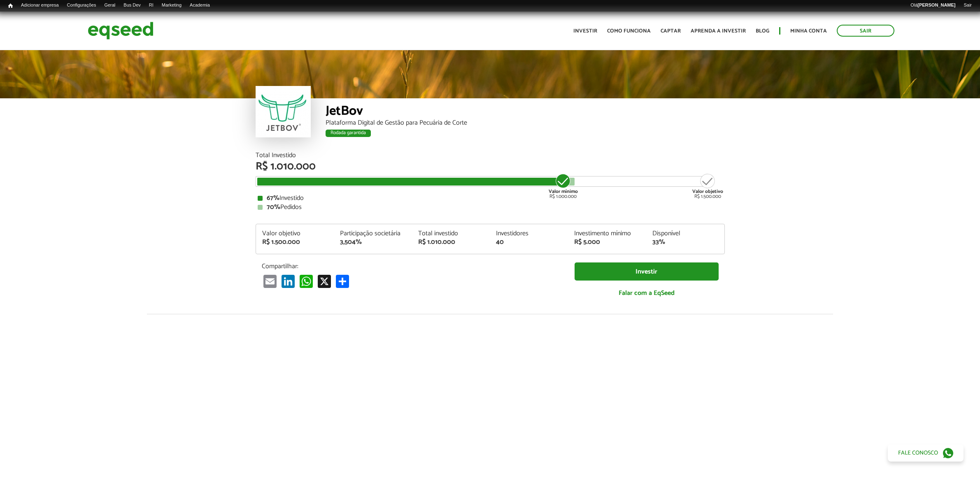 The width and height of the screenshot is (980, 478). Describe the element at coordinates (563, 186) in the screenshot. I see `div: R$ 1.000.000` at that location.